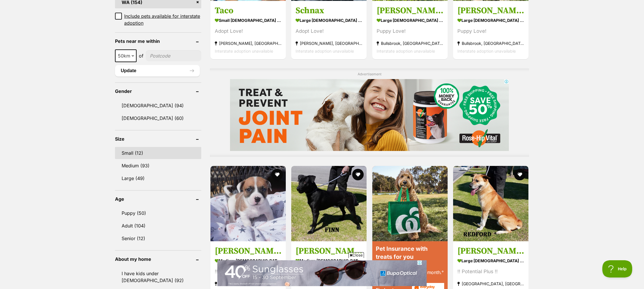 This screenshot has height=289, width=644. What do you see at coordinates (248, 271) in the screenshot?
I see `div: !! Puppy Love !!!` at bounding box center [248, 271].